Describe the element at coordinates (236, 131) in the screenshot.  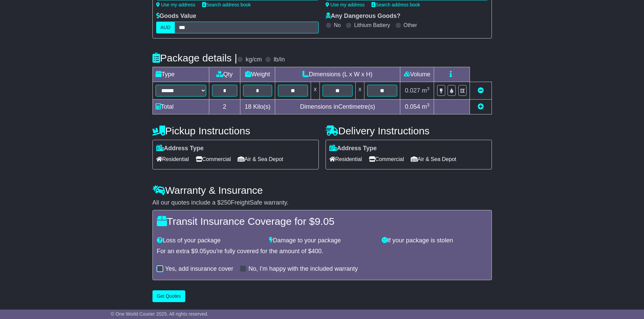
I see `h4: Pickup Instructions` at that location.